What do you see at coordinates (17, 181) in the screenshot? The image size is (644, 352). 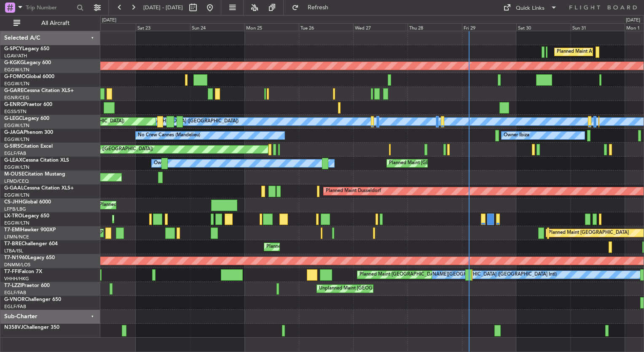 I see `a: LFMD/CEQ` at bounding box center [17, 181].